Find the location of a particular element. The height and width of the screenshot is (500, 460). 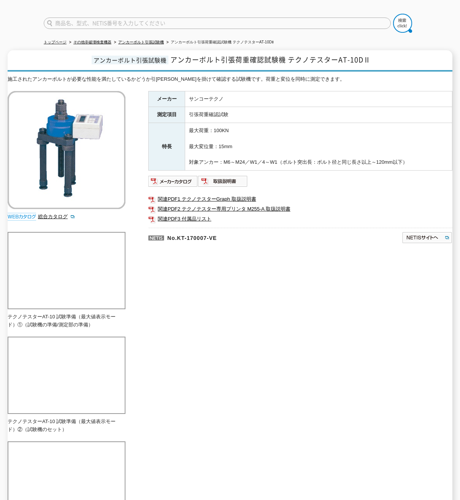

img: btn_search.png is located at coordinates (403, 23).